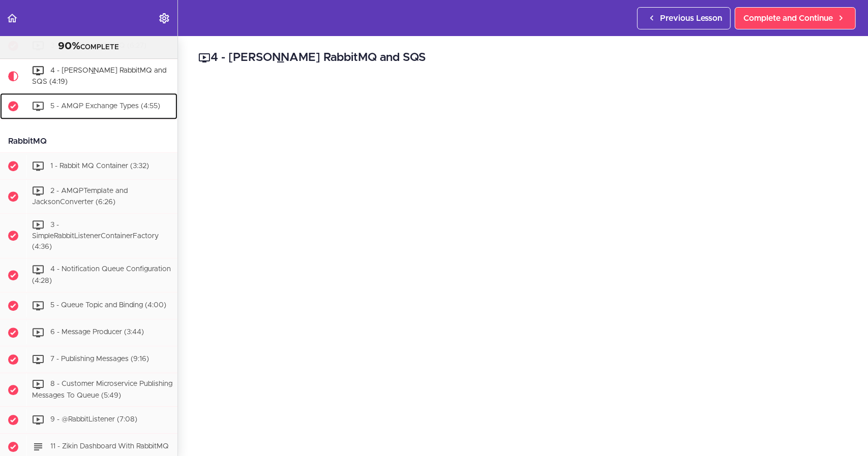 This screenshot has width=868, height=456. I want to click on span: 5 - AMQP Exchange Types (4:55), so click(105, 106).